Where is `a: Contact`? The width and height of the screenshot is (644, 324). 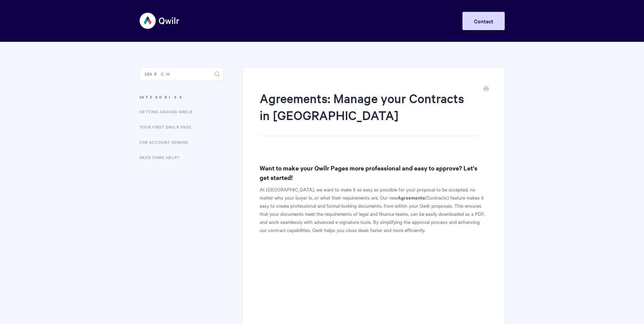
a: Contact is located at coordinates (483, 21).